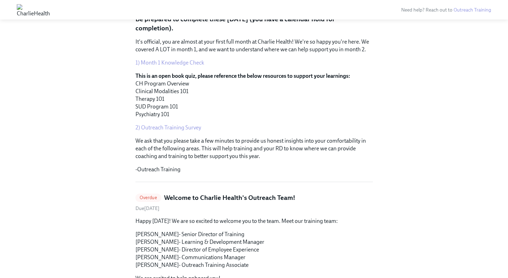 Image resolution: width=508 pixels, height=278 pixels. What do you see at coordinates (168, 127) in the screenshot?
I see `a: 2) Outreach Training Survey` at bounding box center [168, 127].